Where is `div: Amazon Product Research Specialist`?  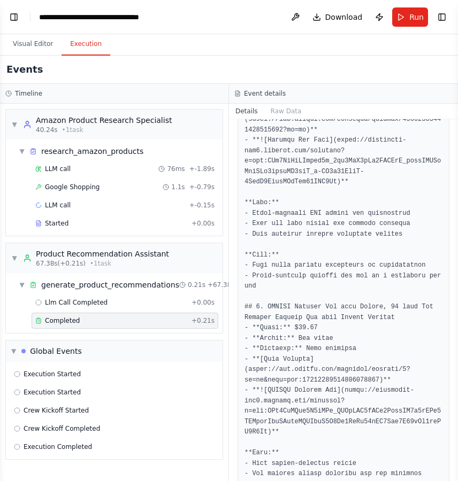
div: Amazon Product Research Specialist is located at coordinates (104, 120).